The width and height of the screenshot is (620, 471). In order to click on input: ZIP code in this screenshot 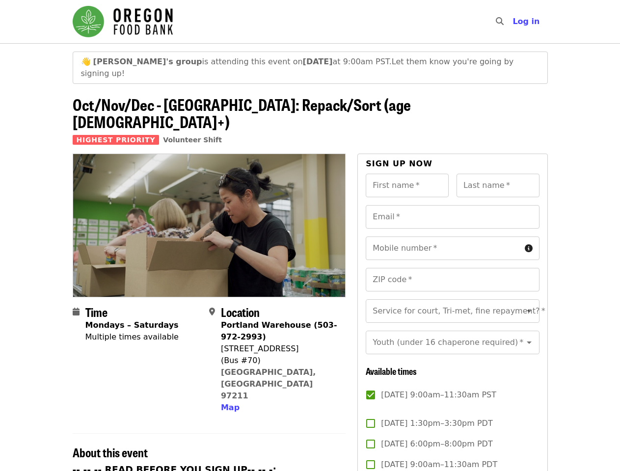, I will do `click(452, 280)`.